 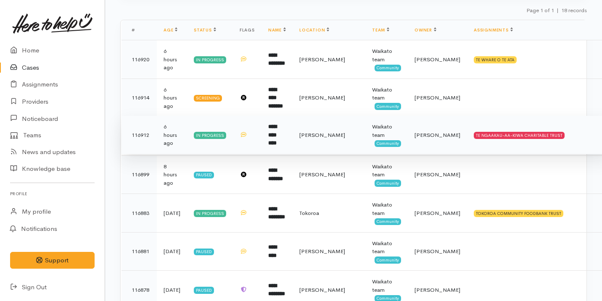 What do you see at coordinates (139, 252) in the screenshot?
I see `td: 116881` at bounding box center [139, 252].